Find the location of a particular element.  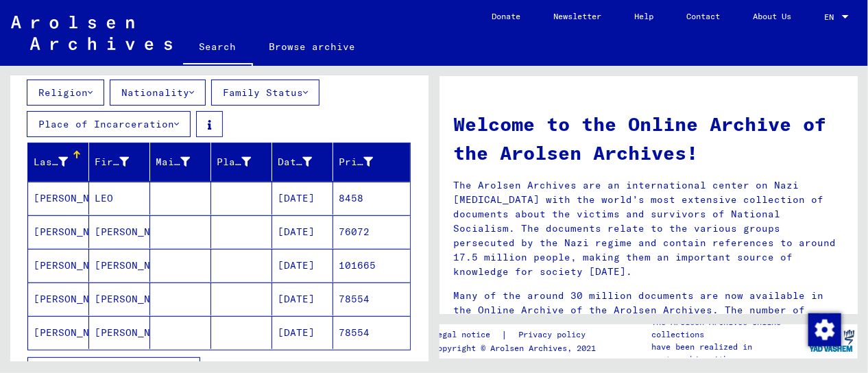

mat-header-cell: First Name is located at coordinates (120, 162).